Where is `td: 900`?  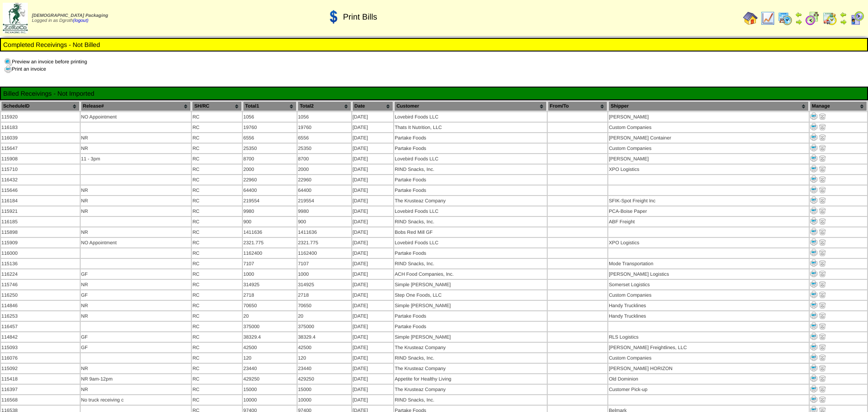
td: 900 is located at coordinates (324, 221).